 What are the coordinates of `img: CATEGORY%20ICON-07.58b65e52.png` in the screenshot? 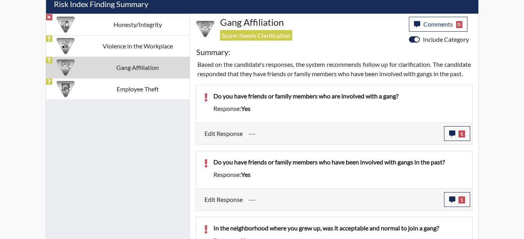 It's located at (66, 89).